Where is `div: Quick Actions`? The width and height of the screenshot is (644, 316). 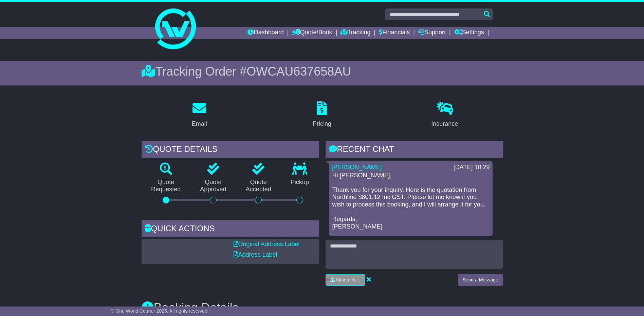
div: Quick Actions is located at coordinates (230, 230).